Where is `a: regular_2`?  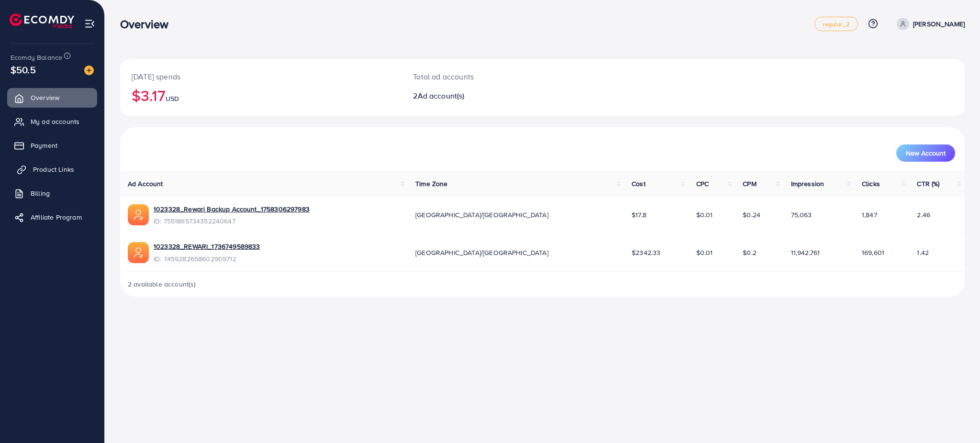
a: regular_2 is located at coordinates (836, 24).